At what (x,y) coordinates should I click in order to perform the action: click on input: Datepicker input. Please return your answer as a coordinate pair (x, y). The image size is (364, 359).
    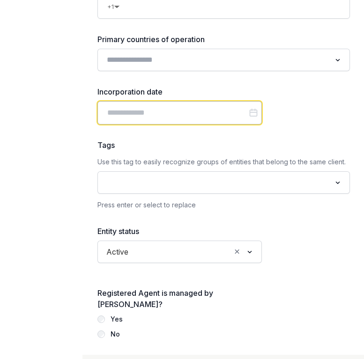
    Looking at the image, I should click on (179, 113).